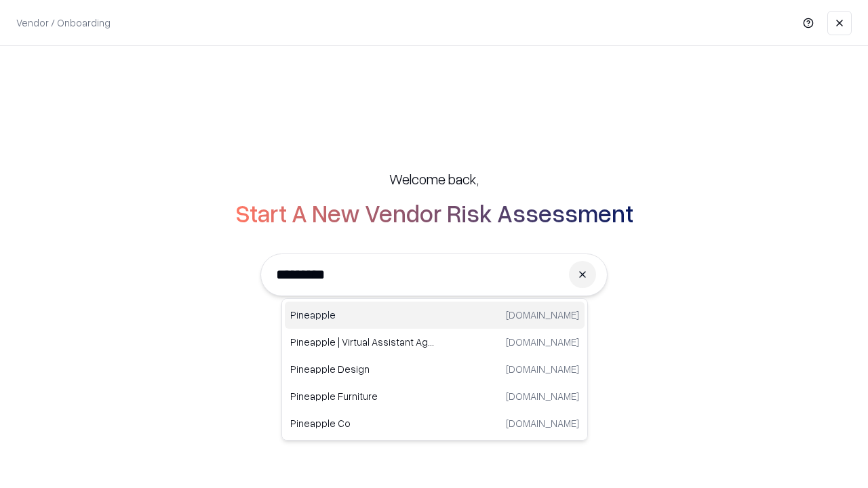 The image size is (868, 488). Describe the element at coordinates (434, 179) in the screenshot. I see `h5: Welcome back,` at that location.